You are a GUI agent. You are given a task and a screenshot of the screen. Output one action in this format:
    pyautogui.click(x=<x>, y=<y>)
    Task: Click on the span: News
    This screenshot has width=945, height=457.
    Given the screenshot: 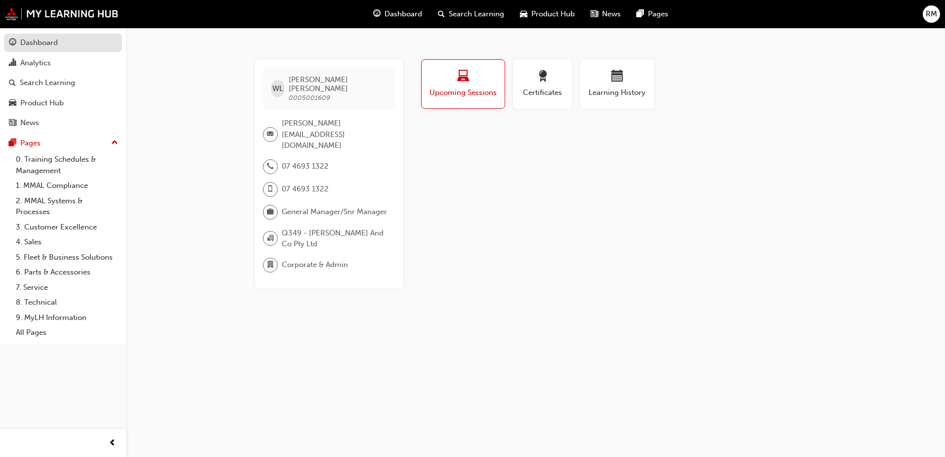 What is the action you would take?
    pyautogui.click(x=612, y=14)
    